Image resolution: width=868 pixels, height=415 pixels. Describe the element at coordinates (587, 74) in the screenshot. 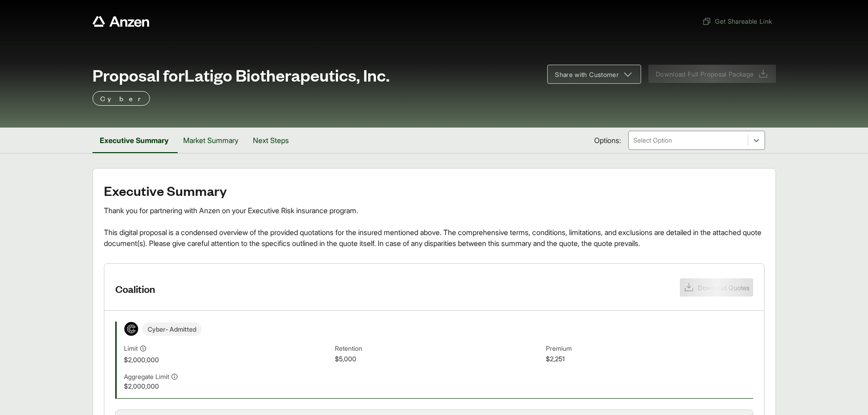

I see `span: Share with Customer` at that location.